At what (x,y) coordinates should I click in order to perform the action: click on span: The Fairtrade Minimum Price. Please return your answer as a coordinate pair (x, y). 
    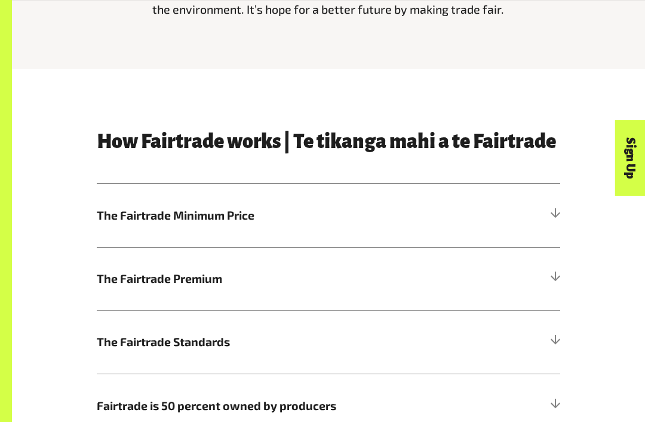
    Looking at the image, I should click on (270, 215).